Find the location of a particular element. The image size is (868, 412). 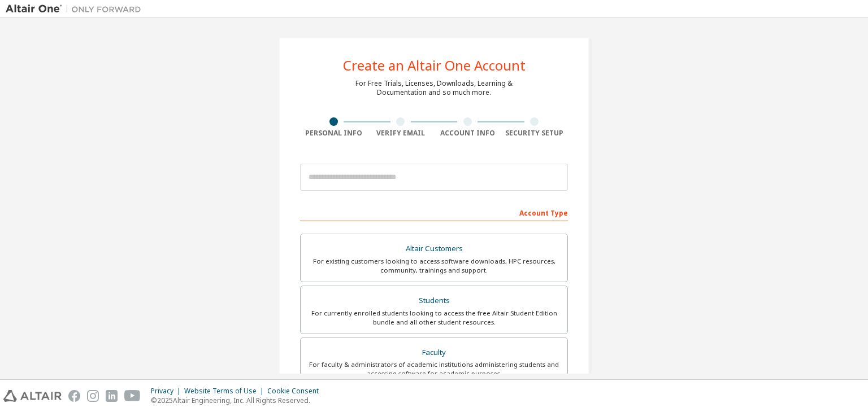

img: instagram.svg is located at coordinates (93, 396).